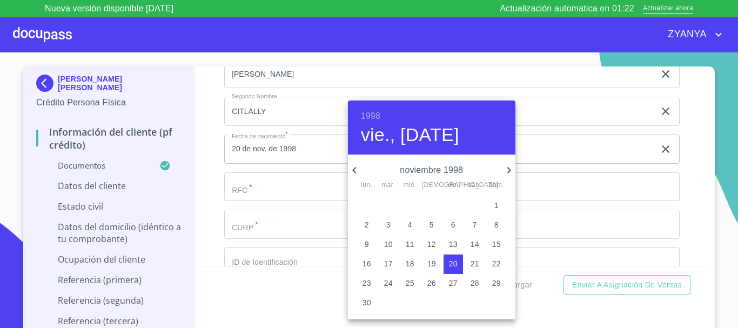 The height and width of the screenshot is (328, 738). I want to click on button: 1, so click(497, 206).